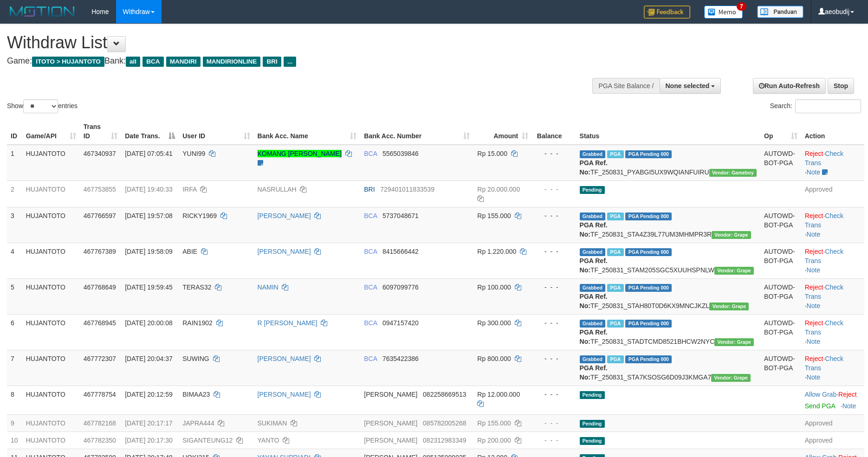 The image size is (868, 457). I want to click on span: 467753855, so click(100, 189).